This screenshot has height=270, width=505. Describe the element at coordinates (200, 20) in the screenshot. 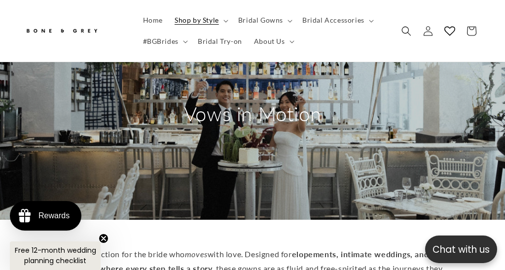

I see `summary: Shop by Style` at that location.